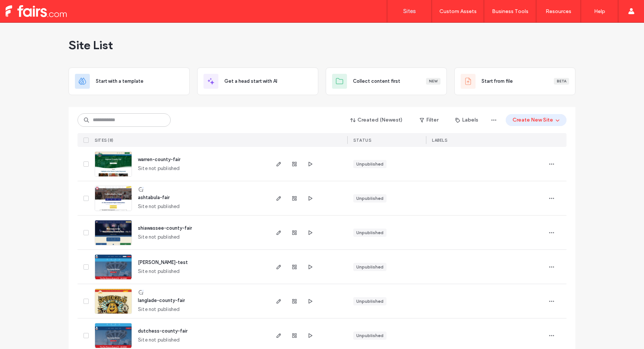 The height and width of the screenshot is (349, 644). What do you see at coordinates (257, 81) in the screenshot?
I see `div: Get a head start with AI` at bounding box center [257, 81].